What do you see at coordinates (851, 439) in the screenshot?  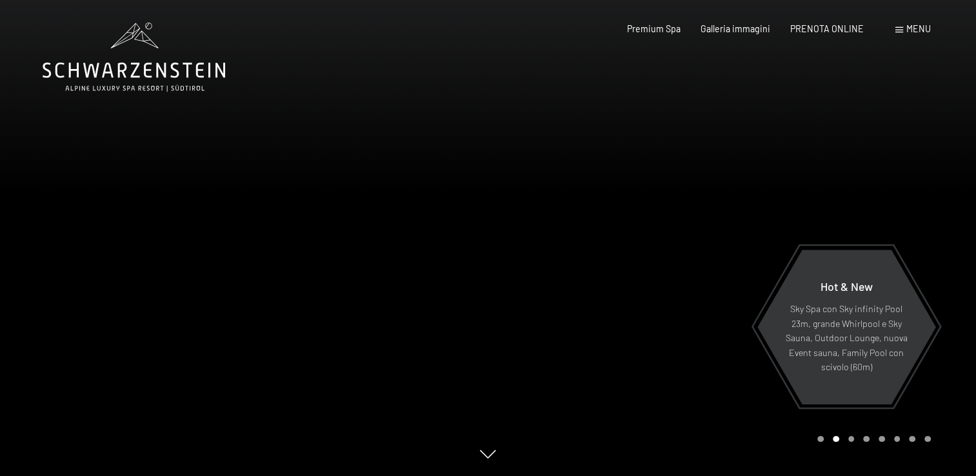 I see `div: Carousel Page 3` at bounding box center [851, 439].